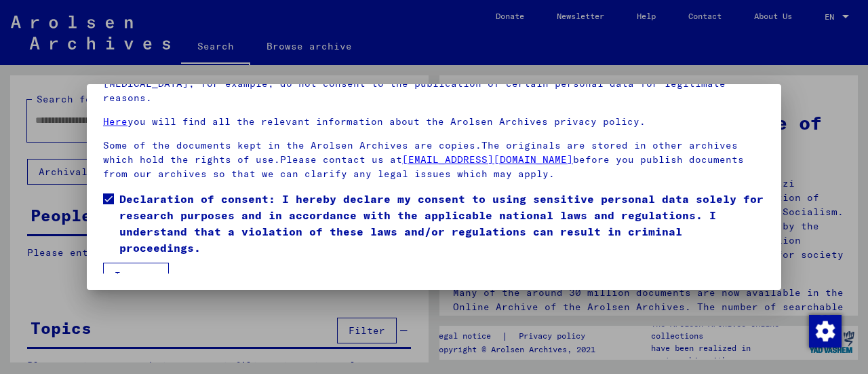 This screenshot has height=374, width=868. What do you see at coordinates (442, 224) in the screenshot?
I see `span: Declaration of consent: I hereby declare my consent to using sensitive personal data solely for r...` at bounding box center [442, 224].